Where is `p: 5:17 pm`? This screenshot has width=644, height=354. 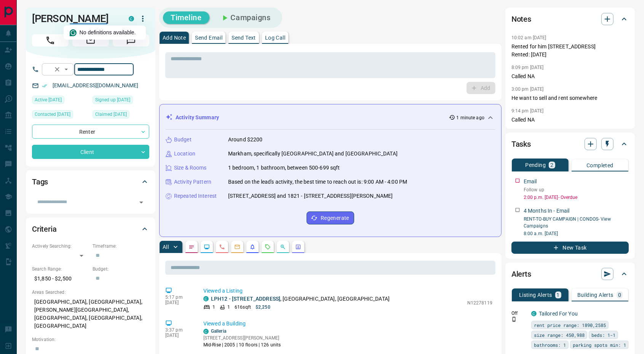
p: 5:17 pm is located at coordinates (179, 297).